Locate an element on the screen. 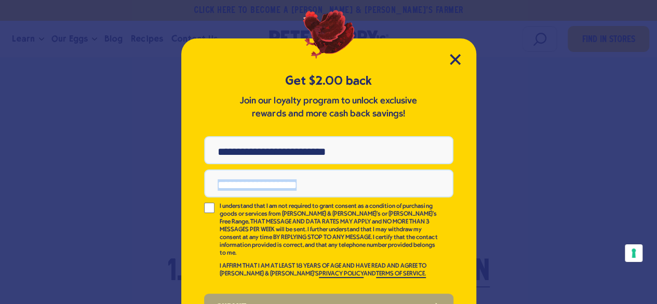 Image resolution: width=657 pixels, height=304 pixels. p: I understand that I am not required to grant consent as a condition of purchasing goods or servic... is located at coordinates (329, 229).